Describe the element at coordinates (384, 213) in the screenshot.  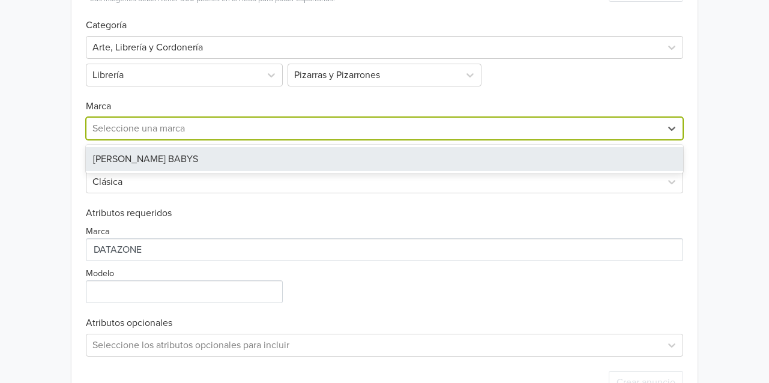
I see `h6: Atributos requeridos` at that location.